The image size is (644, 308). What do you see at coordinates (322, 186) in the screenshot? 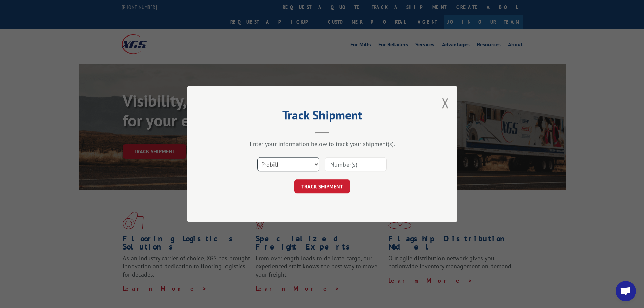
I see `button: TRACK SHIPMENT` at bounding box center [322, 186].